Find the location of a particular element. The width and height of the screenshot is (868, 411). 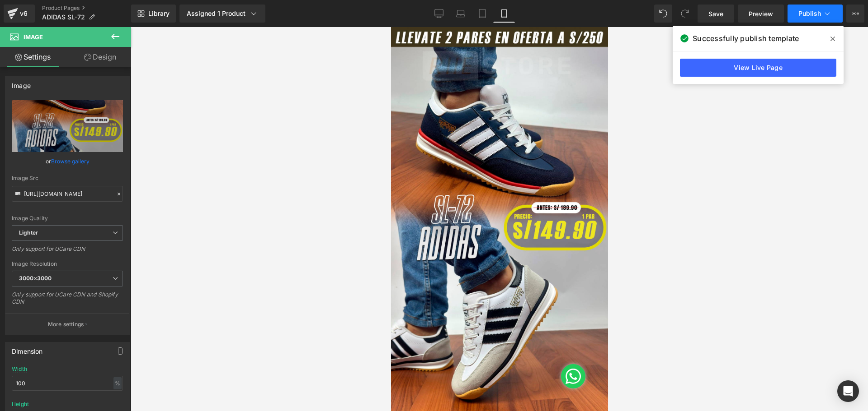

a: Preview is located at coordinates (760, 14).